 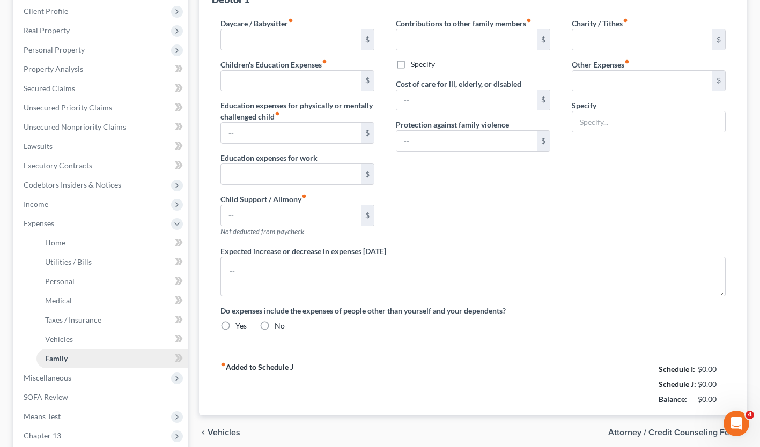 What do you see at coordinates (112, 243) in the screenshot?
I see `a: Home` at bounding box center [112, 243].